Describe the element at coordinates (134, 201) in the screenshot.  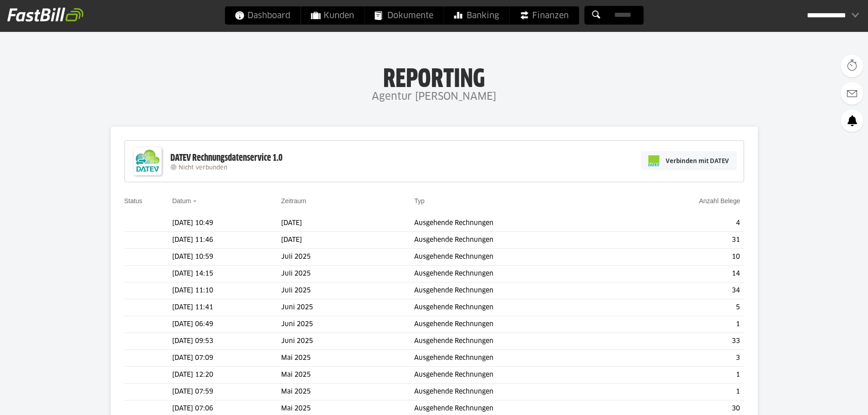
I see `a: Status` at that location.